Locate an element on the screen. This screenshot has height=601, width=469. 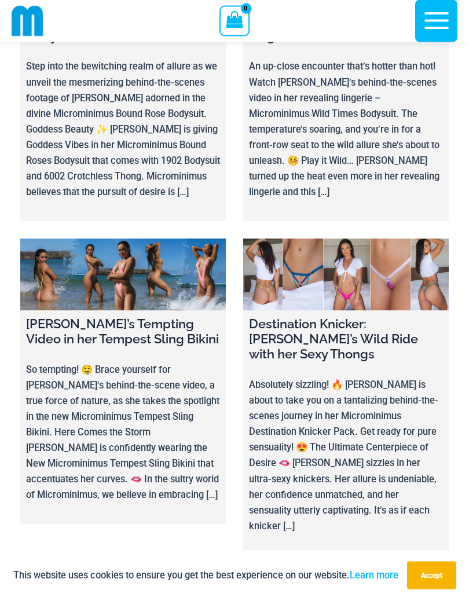
a: View Shopping Cart, empty is located at coordinates (234, 21).